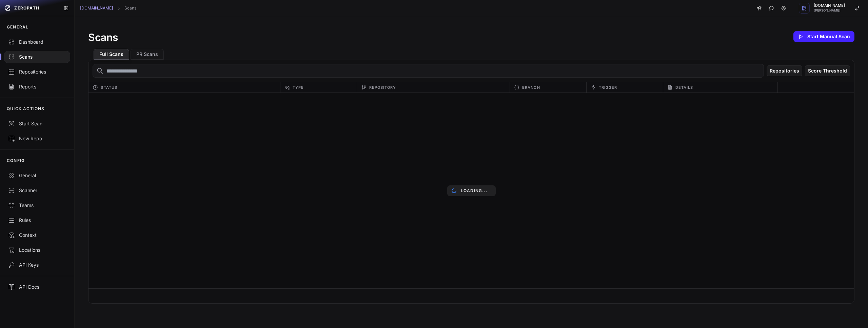 The height and width of the screenshot is (328, 868). What do you see at coordinates (37, 42) in the screenshot?
I see `div: Dashboard` at bounding box center [37, 42].